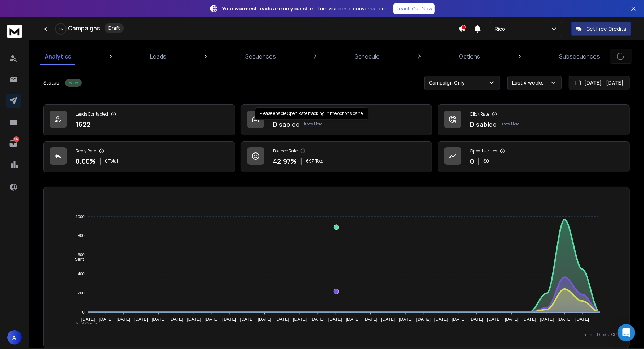 This screenshot has height=349, width=644. Describe the element at coordinates (337, 157) in the screenshot. I see `a: Bounce Rate42.97%697Total` at that location.